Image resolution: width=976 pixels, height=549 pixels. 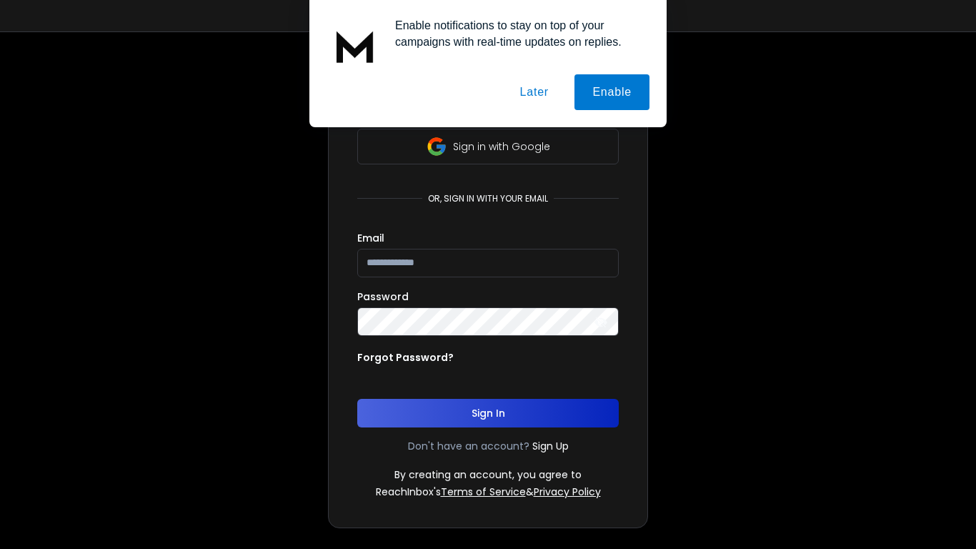 What do you see at coordinates (355, 46) in the screenshot?
I see `img: notification icon` at bounding box center [355, 46].